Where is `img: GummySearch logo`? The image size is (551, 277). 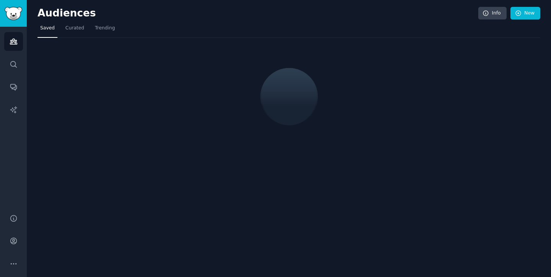 img: GummySearch logo is located at coordinates (13, 13).